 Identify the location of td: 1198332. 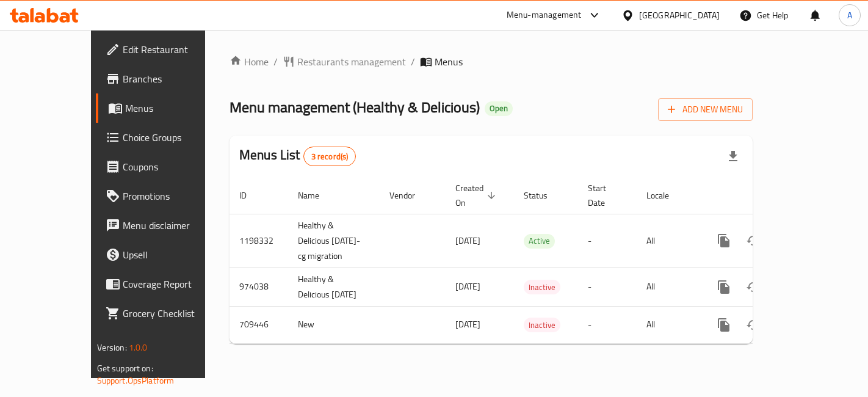
(259, 241).